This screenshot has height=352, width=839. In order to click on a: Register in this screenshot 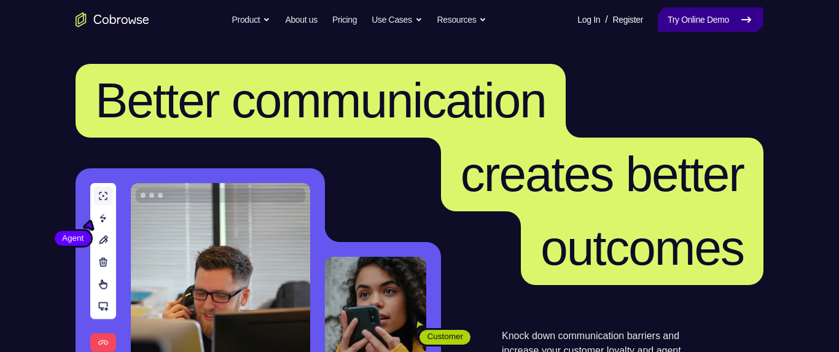, I will do `click(628, 20)`.